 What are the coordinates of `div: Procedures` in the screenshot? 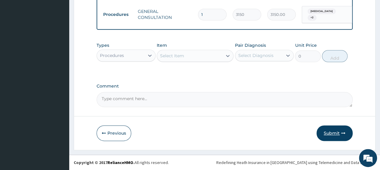 It's located at (112, 56).